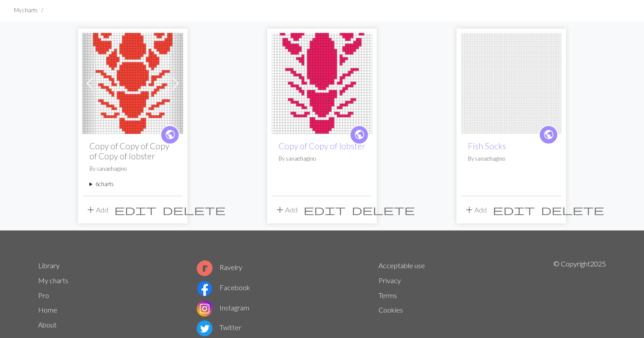 The height and width of the screenshot is (338, 644). What do you see at coordinates (511, 83) in the screenshot?
I see `img: Fish Socks` at bounding box center [511, 83].